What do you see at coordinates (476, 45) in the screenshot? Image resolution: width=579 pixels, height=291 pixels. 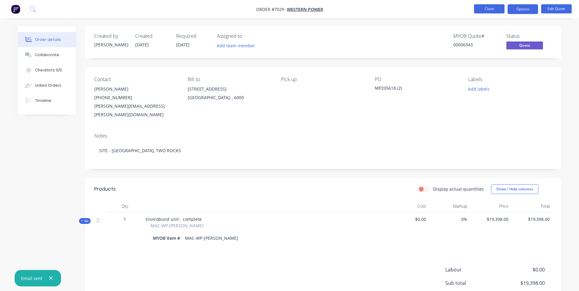 I see `div: 00006343` at bounding box center [476, 45].